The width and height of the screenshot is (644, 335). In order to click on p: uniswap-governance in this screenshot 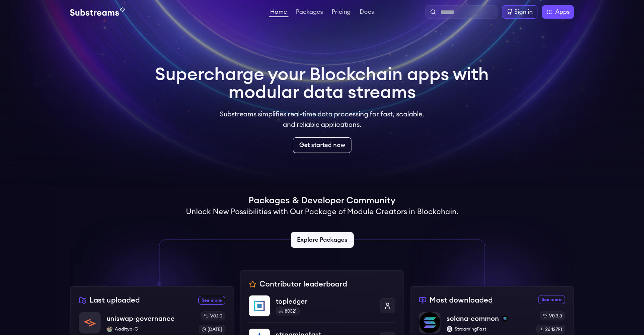, I will do `click(141, 318)`.